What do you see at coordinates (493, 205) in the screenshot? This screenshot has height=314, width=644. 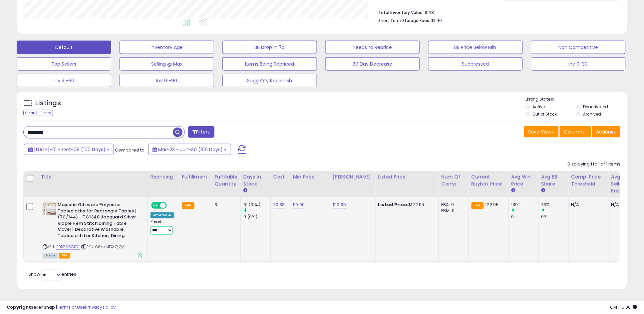 I see `span: 122.95` at bounding box center [493, 205].